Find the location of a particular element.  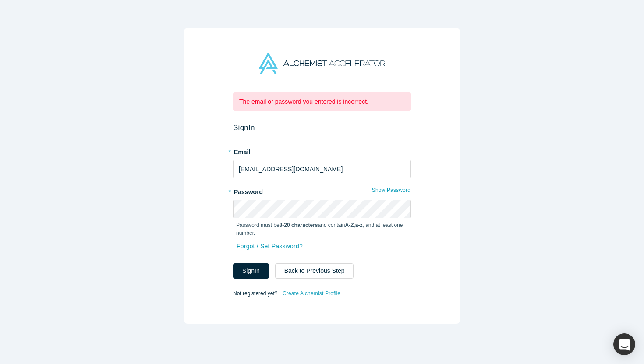

a: Forgot / Set Password? is located at coordinates (270, 246).